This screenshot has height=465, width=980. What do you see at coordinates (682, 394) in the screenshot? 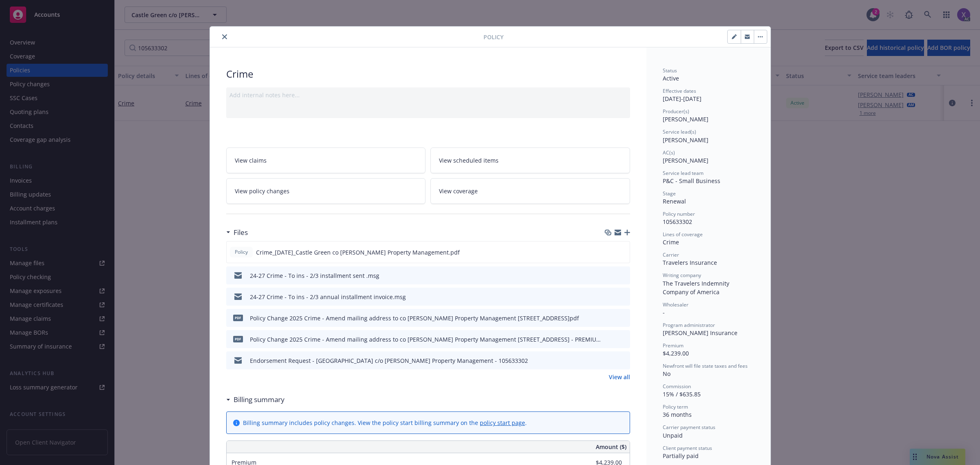
I see `span: 15% / $635.85` at bounding box center [682, 394].